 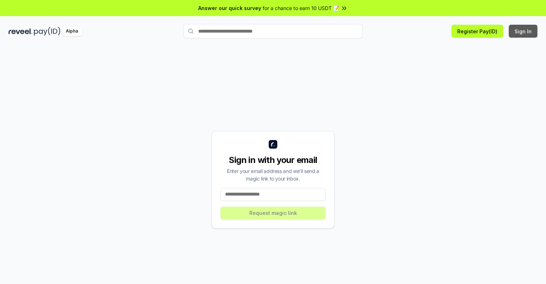 What do you see at coordinates (273, 144) in the screenshot?
I see `img: logo_small` at bounding box center [273, 144].